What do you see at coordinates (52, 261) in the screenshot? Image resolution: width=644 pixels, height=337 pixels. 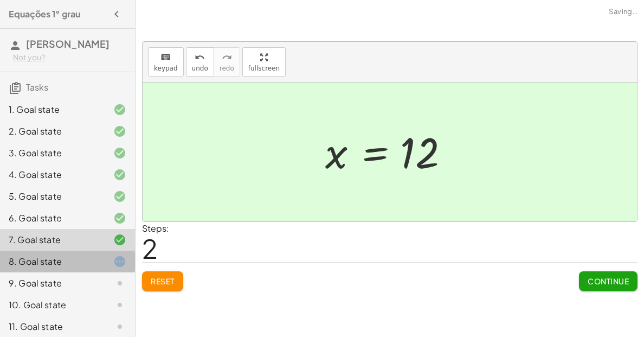 I see `div: 8. Goal state` at bounding box center [52, 261].